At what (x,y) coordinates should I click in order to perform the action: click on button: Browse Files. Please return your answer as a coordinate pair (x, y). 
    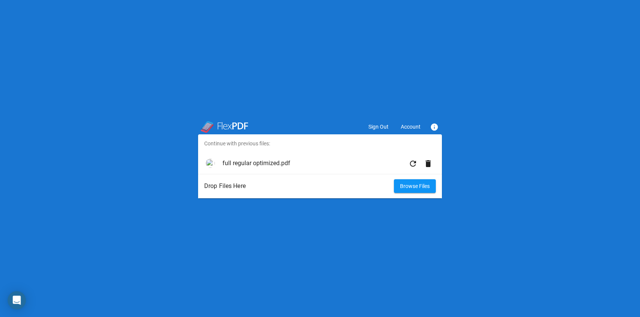
    Looking at the image, I should click on (415, 186).